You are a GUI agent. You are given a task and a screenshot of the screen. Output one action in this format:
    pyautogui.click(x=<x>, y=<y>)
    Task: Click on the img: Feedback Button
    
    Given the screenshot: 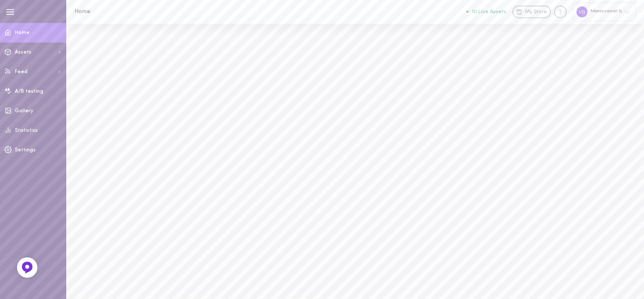 What is the action you would take?
    pyautogui.click(x=27, y=267)
    